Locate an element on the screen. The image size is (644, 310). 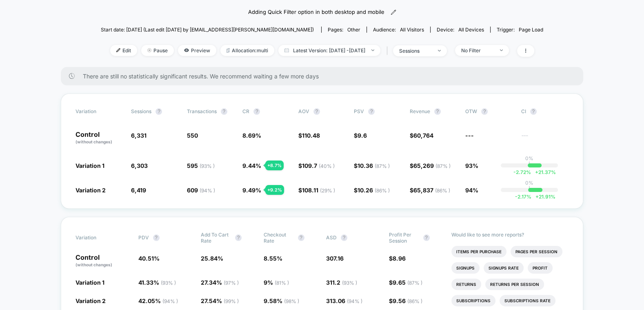
div: Audience: is located at coordinates (398, 29).